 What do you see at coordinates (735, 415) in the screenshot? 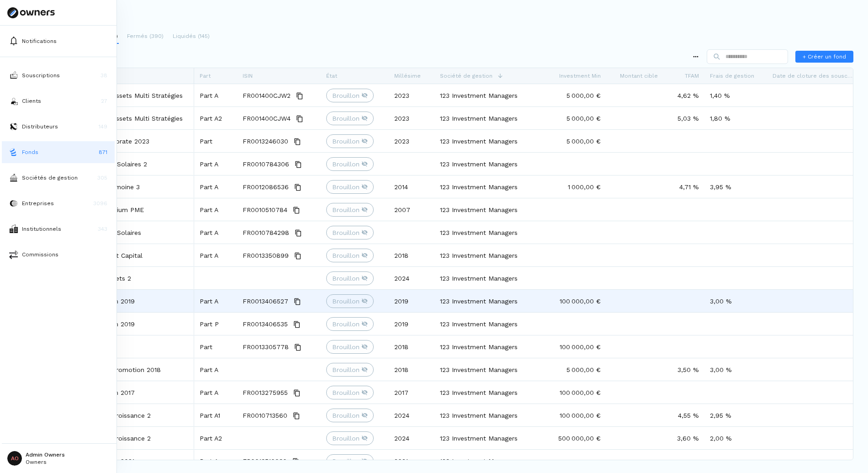
I see `div: 2,95 %` at bounding box center [735, 415].